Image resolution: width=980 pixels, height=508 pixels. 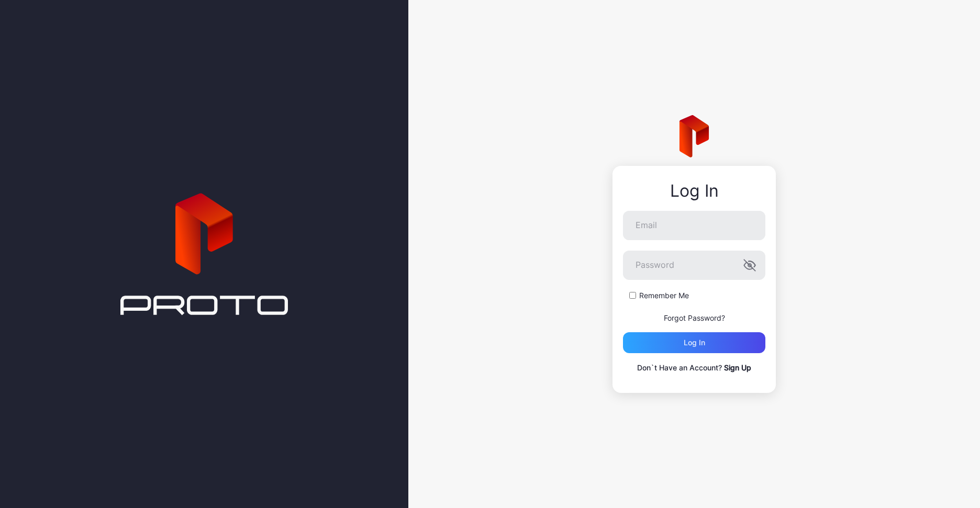 I want to click on input: Email, so click(x=694, y=226).